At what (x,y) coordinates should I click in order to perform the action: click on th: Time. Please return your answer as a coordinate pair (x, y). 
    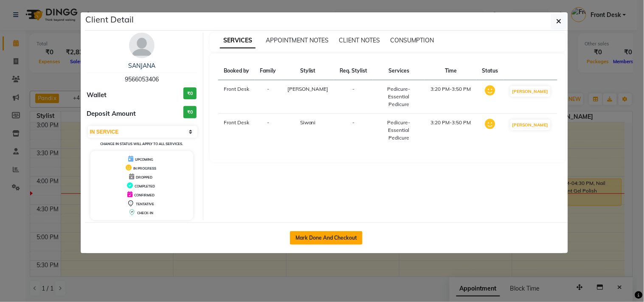
    Looking at the image, I should click on (450, 71).